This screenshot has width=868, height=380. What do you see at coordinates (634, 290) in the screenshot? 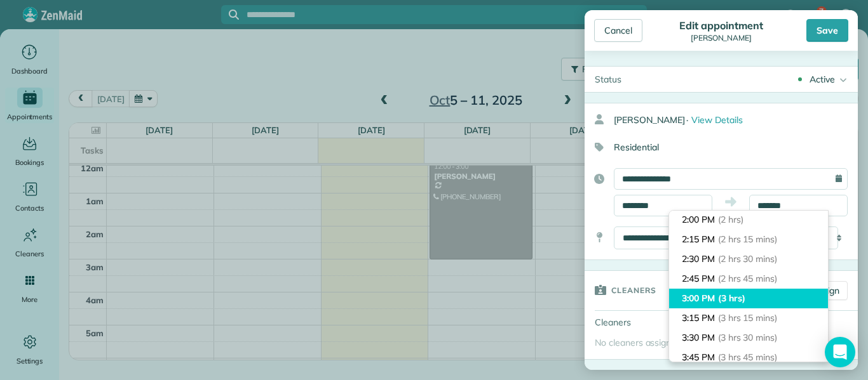
I see `h3: Cleaners` at bounding box center [634, 290].